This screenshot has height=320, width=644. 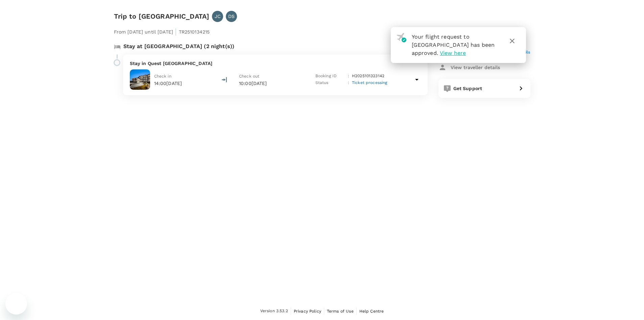 I want to click on p: DS, so click(x=231, y=16).